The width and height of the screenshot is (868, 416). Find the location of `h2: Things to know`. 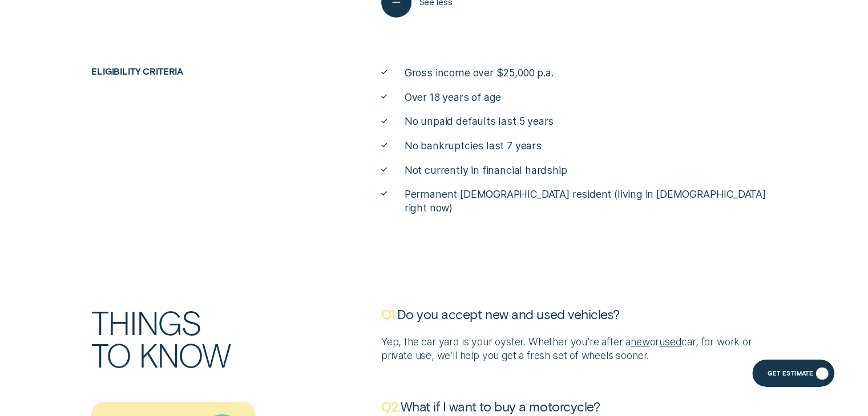

h2: Things to know is located at coordinates (231, 354).